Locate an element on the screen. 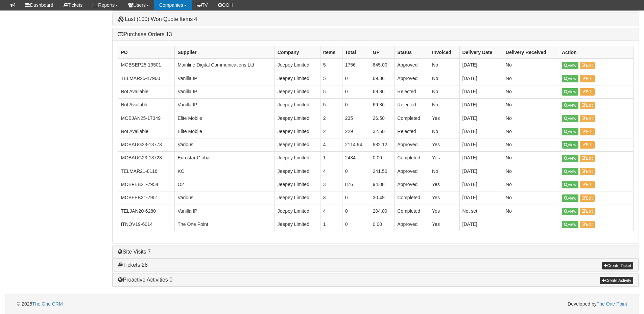 This screenshot has height=314, width=644. td: MOBAUG23-13773 is located at coordinates (146, 145).